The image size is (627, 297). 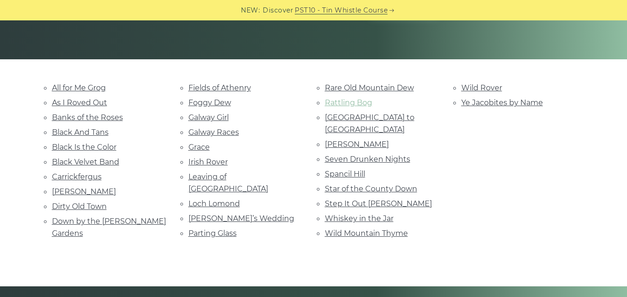 I want to click on a: Galway Girl, so click(x=208, y=117).